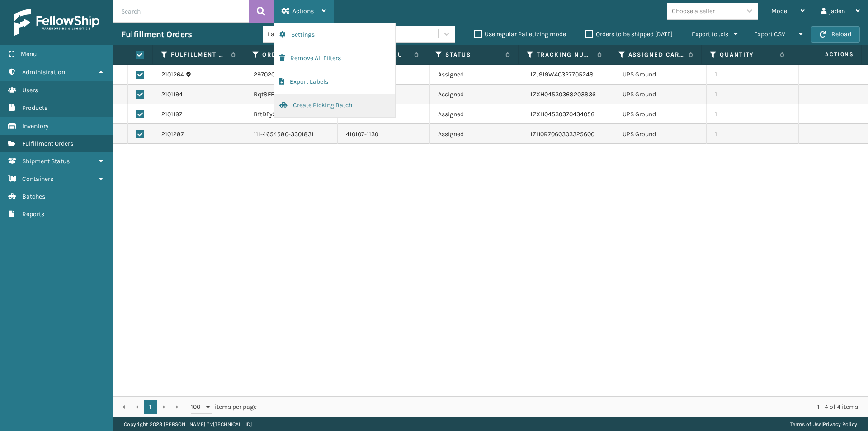 This screenshot has height=431, width=868. I want to click on a: Terms of Use, so click(806, 424).